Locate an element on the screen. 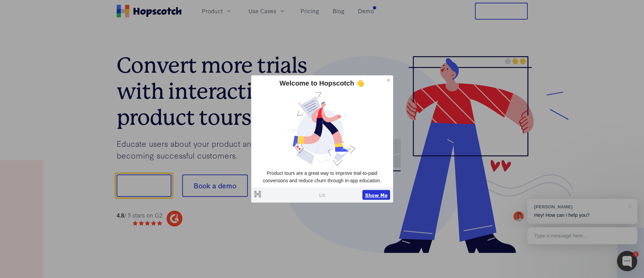 The width and height of the screenshot is (644, 278). button: Book a demo is located at coordinates (215, 185).